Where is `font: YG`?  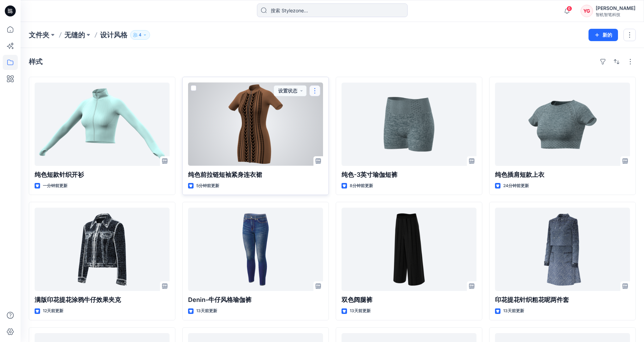
font: YG is located at coordinates (587, 11).